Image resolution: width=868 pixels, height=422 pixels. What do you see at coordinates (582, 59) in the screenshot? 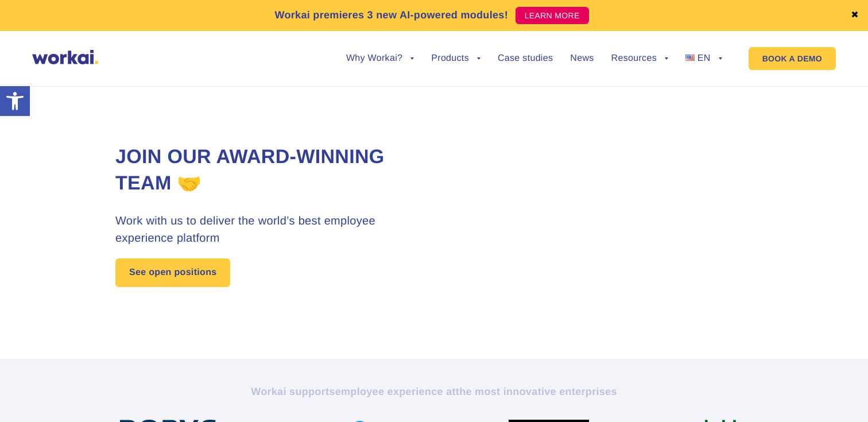
I see `a: News` at bounding box center [582, 59].